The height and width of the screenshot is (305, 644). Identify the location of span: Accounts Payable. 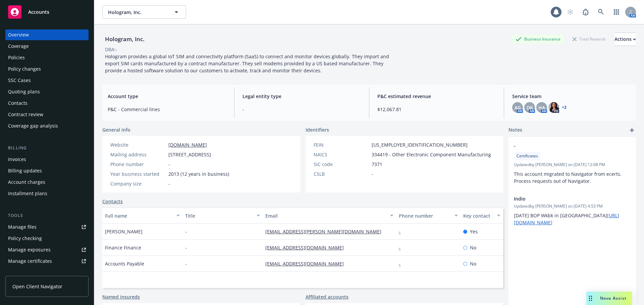
(124, 264).